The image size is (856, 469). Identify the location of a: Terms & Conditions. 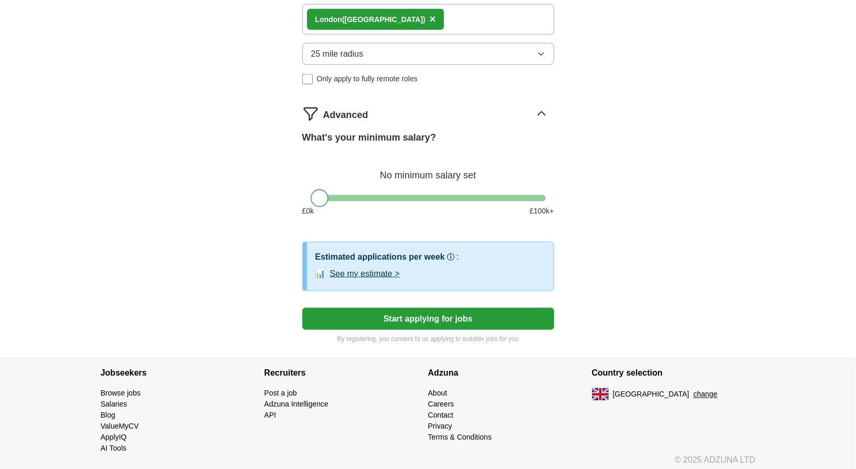
(460, 437).